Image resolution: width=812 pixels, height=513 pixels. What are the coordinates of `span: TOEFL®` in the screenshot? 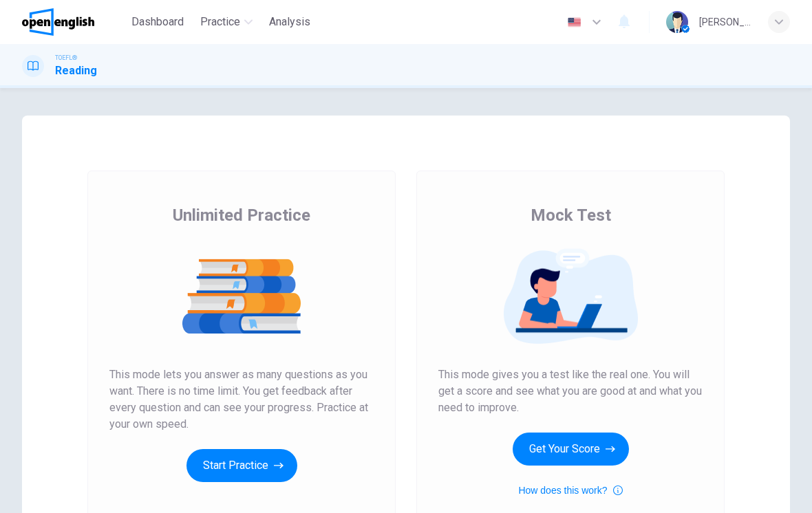 It's located at (66, 58).